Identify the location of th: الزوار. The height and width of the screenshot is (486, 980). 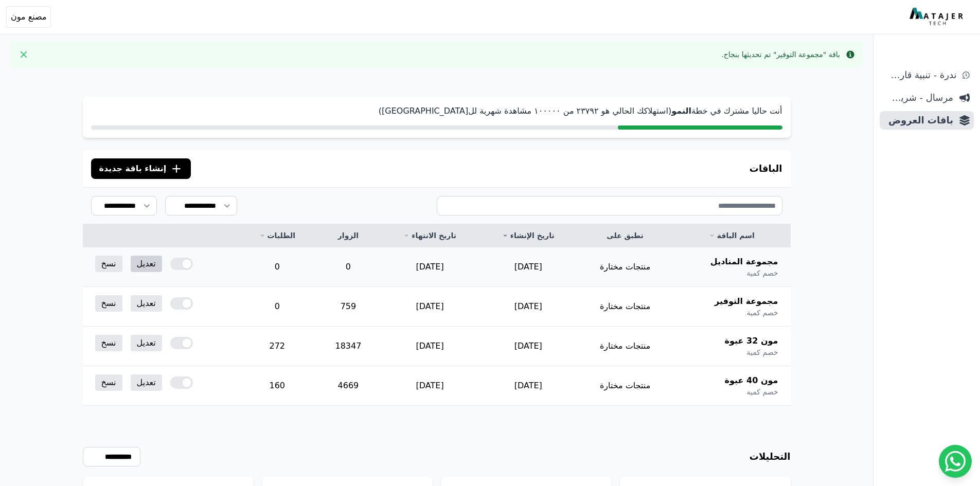
(348, 235).